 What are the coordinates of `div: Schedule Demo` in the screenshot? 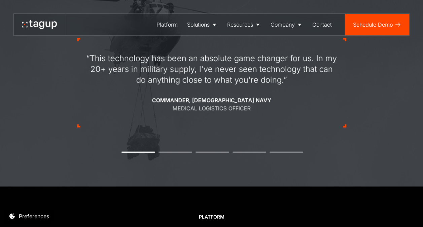 It's located at (373, 25).